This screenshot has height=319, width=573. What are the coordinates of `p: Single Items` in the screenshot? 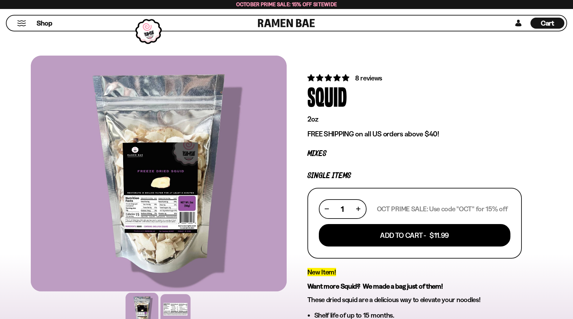 It's located at (414, 176).